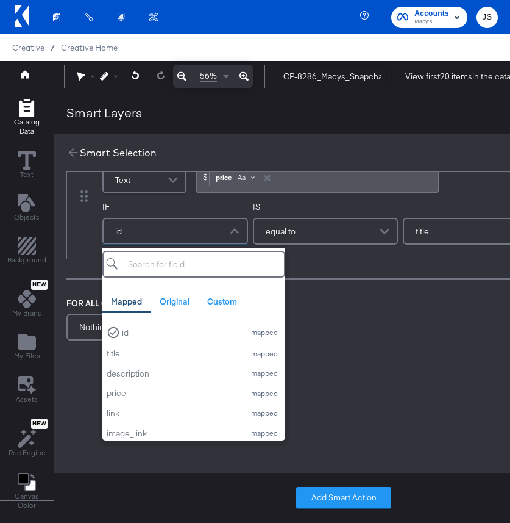  I want to click on span: Catalog Data, so click(27, 126).